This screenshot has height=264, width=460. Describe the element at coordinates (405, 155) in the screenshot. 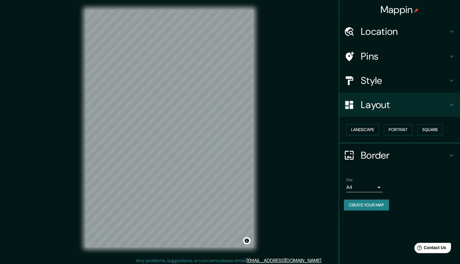

I see `h4: Border` at that location.